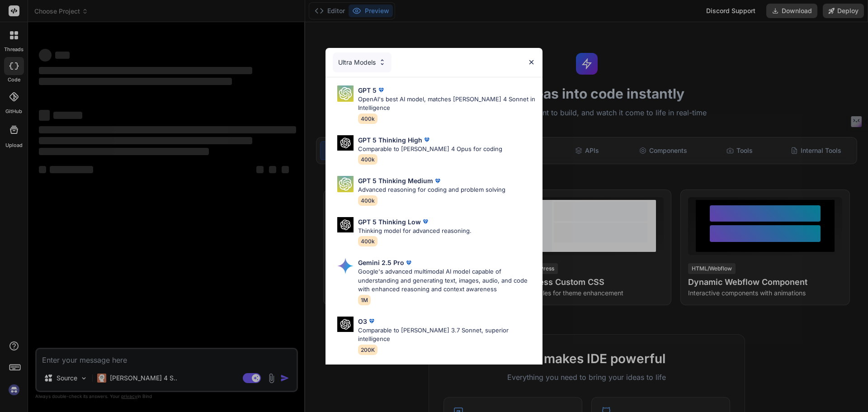  I want to click on p: GPT 5 Thinking Medium, so click(395, 181).